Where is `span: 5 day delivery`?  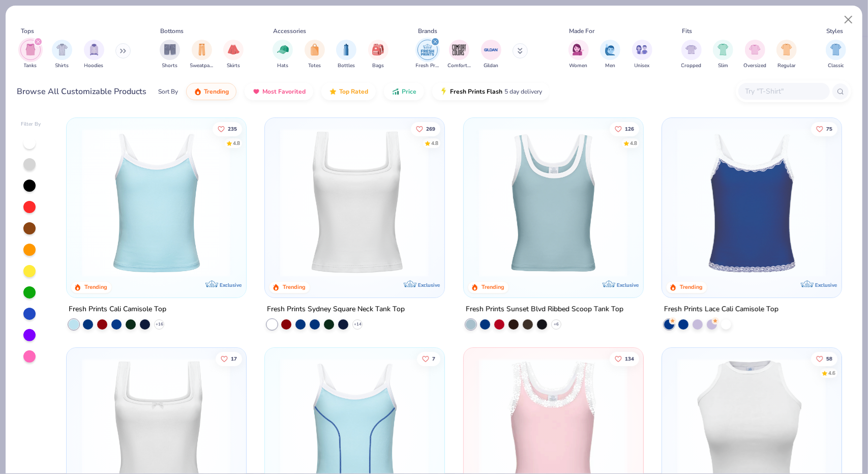 span: 5 day delivery is located at coordinates (523, 91).